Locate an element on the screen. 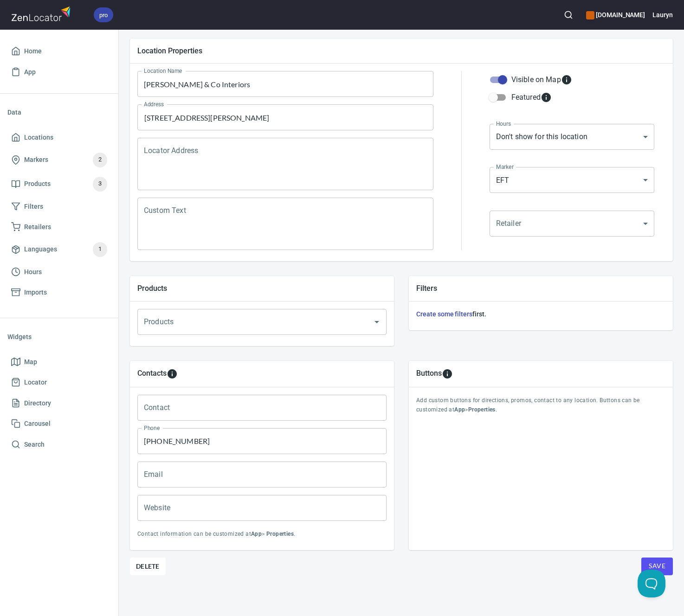 The height and width of the screenshot is (616, 684). span: Filters is located at coordinates (33, 207).